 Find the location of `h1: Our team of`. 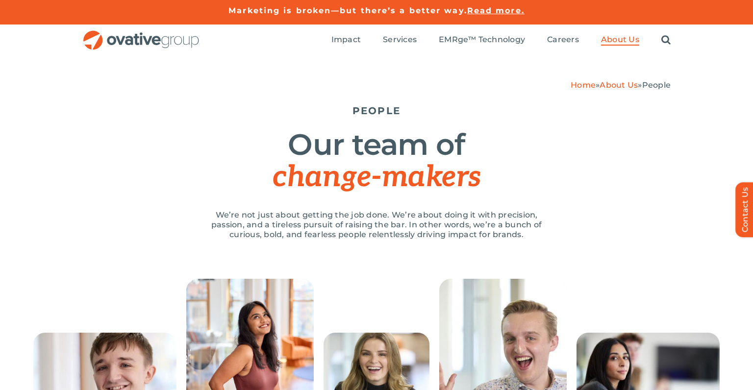

h1: Our team of is located at coordinates (376, 161).